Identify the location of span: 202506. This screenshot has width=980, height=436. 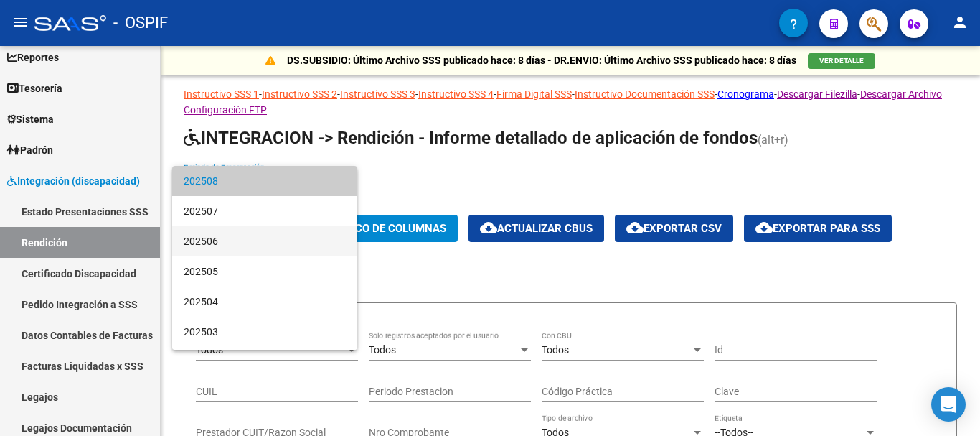
(265, 241).